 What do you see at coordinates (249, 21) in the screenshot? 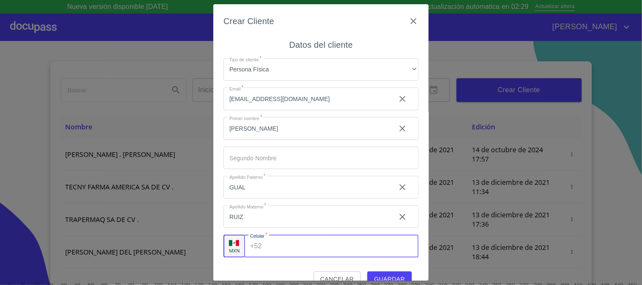
I see `h6: Crear Cliente` at bounding box center [249, 21].